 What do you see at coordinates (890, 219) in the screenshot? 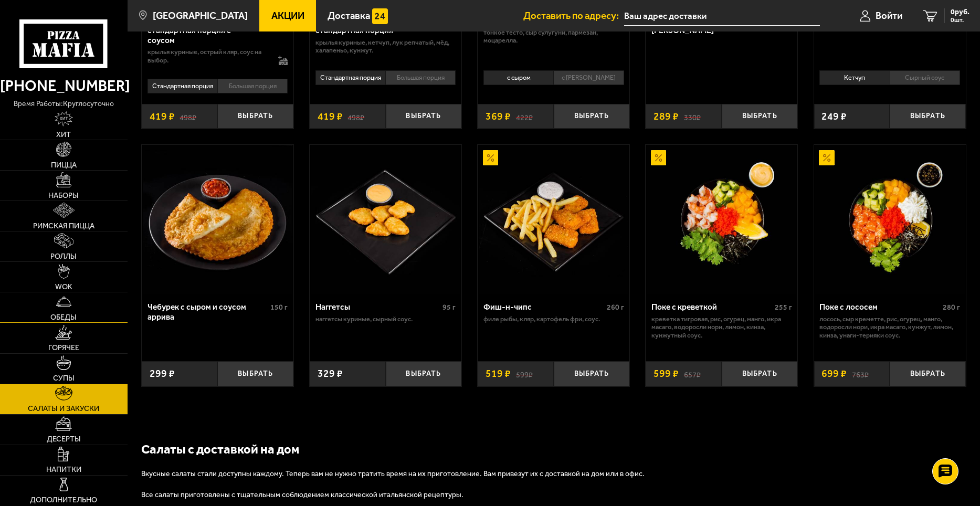
I see `a: АкционныйПоке с лососем` at bounding box center [890, 219].